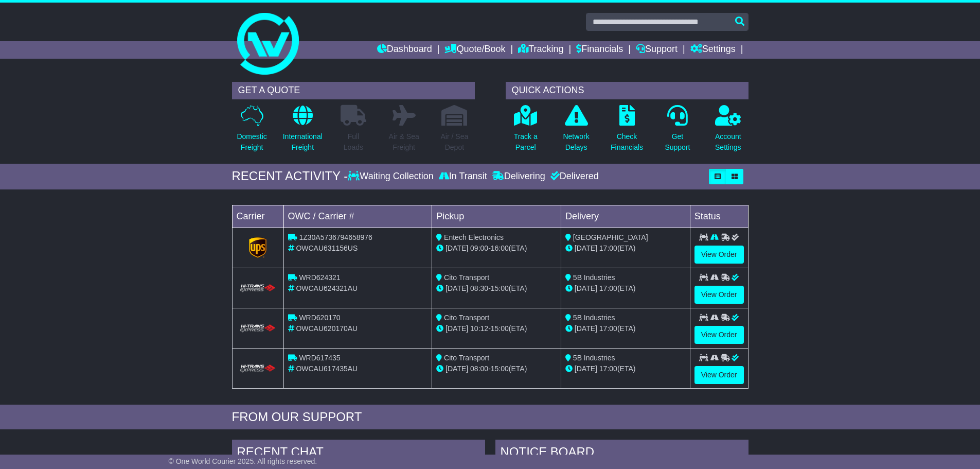 The height and width of the screenshot is (469, 980). What do you see at coordinates (576, 132) in the screenshot?
I see `a: NetworkDelays` at bounding box center [576, 132].